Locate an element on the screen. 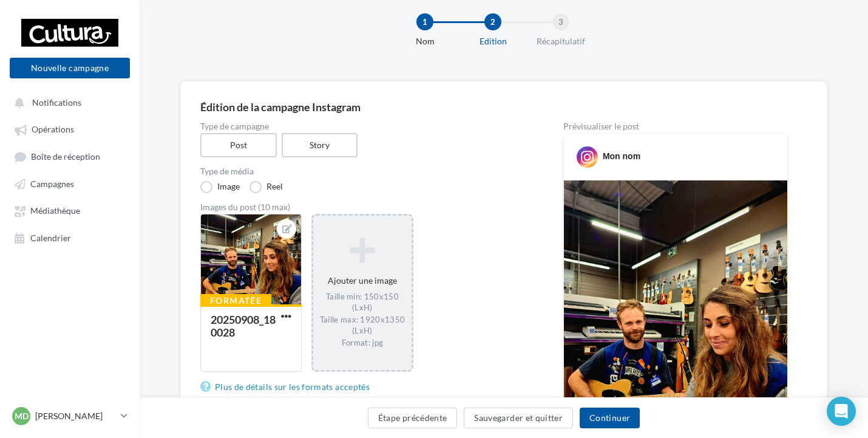 This screenshot has height=438, width=868. a: Plus de détails sur les formats acceptés is located at coordinates (287, 387).